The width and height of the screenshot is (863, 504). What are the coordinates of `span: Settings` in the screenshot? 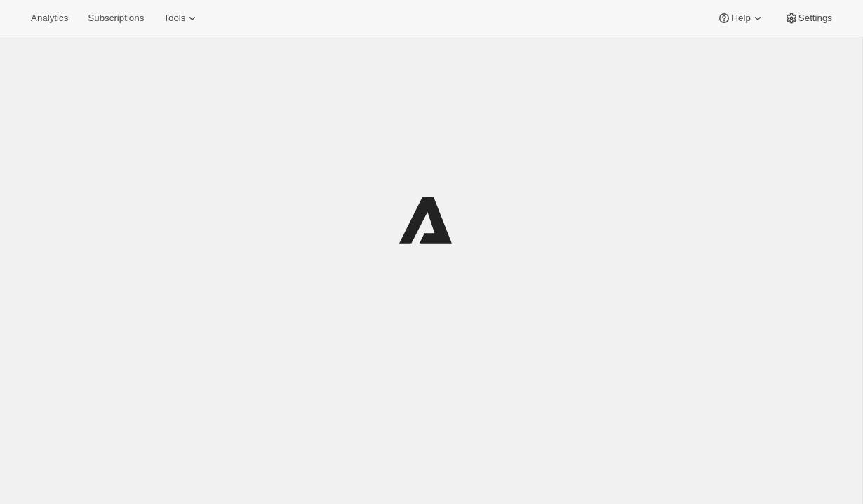 It's located at (816, 19).